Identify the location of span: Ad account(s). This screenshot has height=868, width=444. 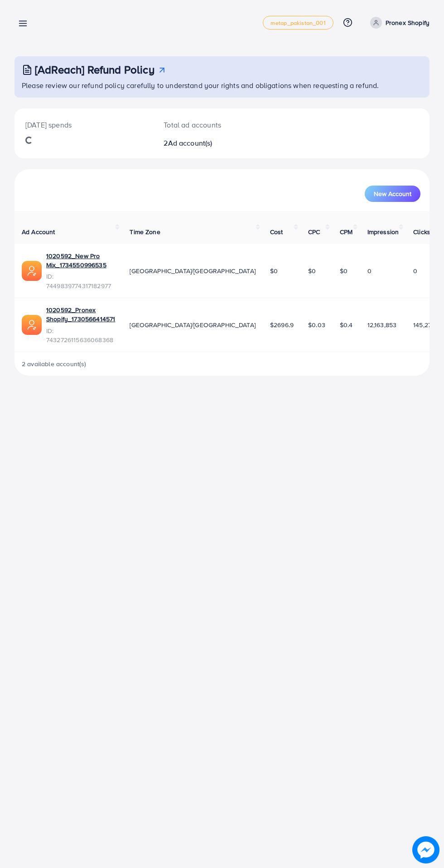
(190, 143).